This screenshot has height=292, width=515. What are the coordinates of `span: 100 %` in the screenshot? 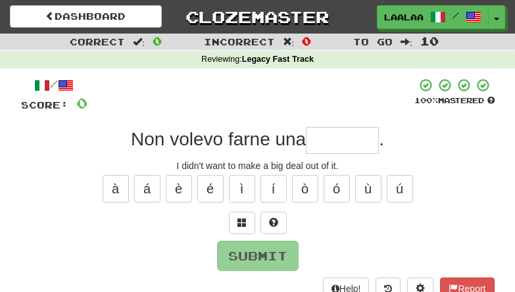 It's located at (426, 100).